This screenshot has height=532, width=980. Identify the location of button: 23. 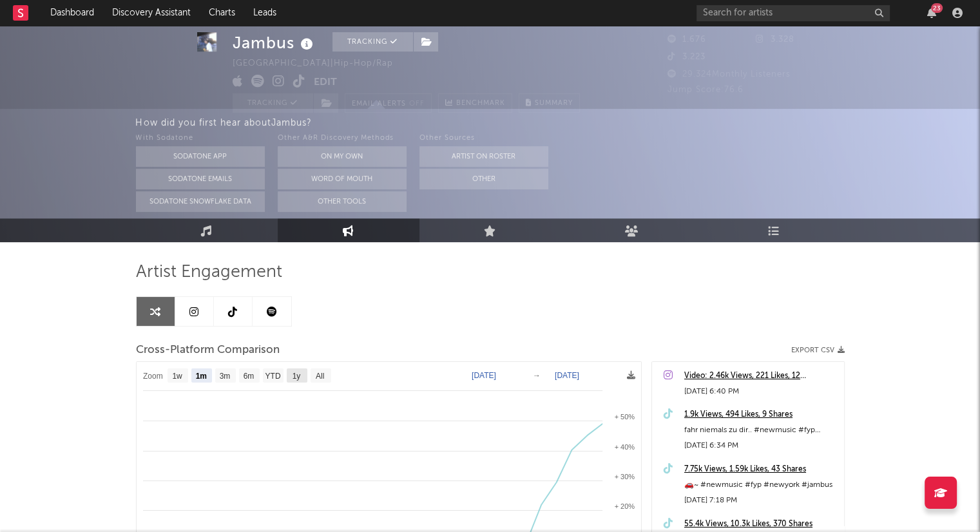
(932, 13).